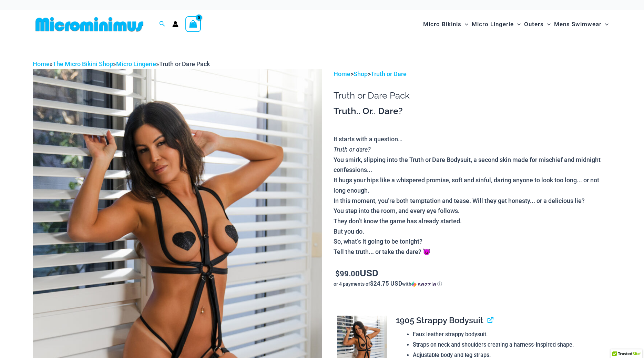  Describe the element at coordinates (510, 345) in the screenshot. I see `li: Straps on neck and shoulders creating a harness-inspired shape.` at that location.